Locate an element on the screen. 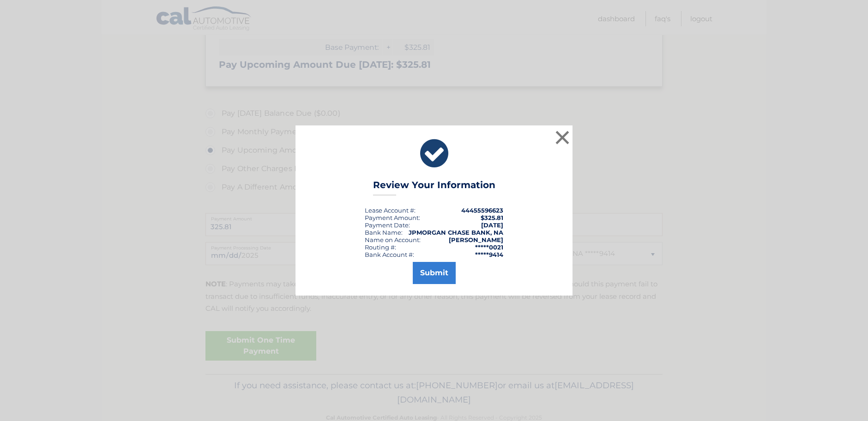  button: Submit is located at coordinates (434, 273).